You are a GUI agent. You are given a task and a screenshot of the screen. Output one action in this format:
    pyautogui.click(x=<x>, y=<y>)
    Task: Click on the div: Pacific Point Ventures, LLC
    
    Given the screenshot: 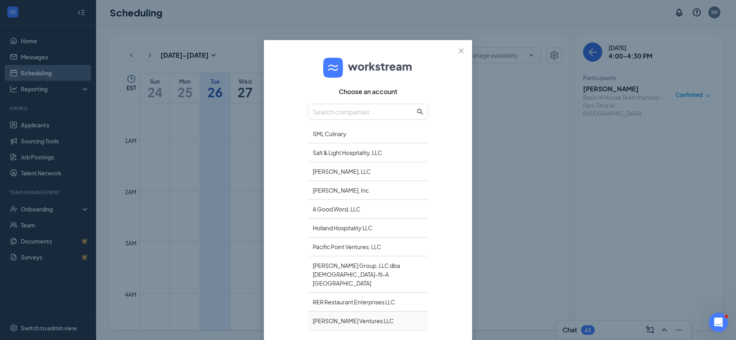 What is the action you would take?
    pyautogui.click(x=368, y=247)
    